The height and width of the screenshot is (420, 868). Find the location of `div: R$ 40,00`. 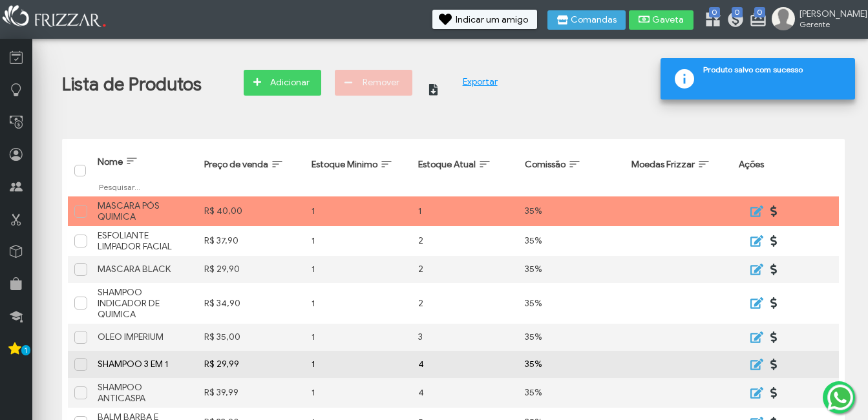

div: R$ 40,00 is located at coordinates (251, 211).